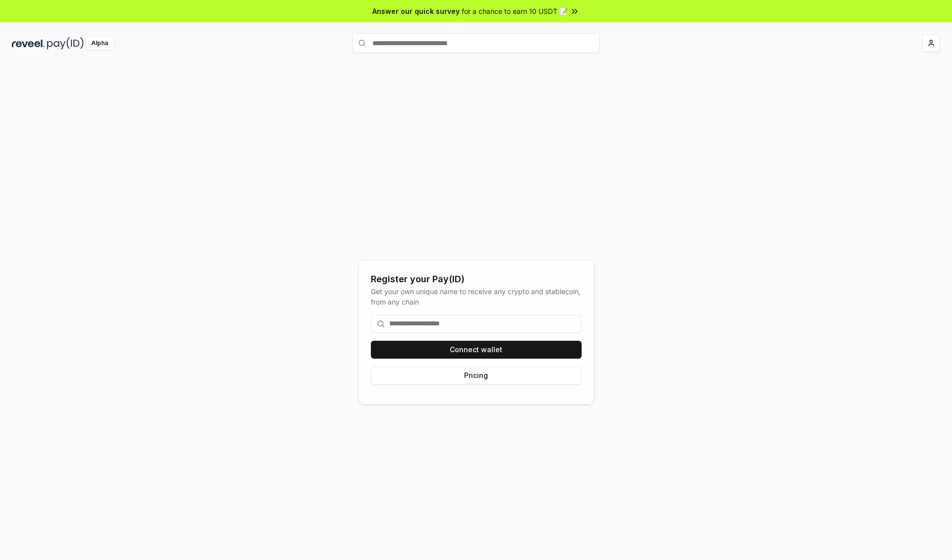 The height and width of the screenshot is (560, 952). I want to click on button: Connect wallet, so click(476, 350).